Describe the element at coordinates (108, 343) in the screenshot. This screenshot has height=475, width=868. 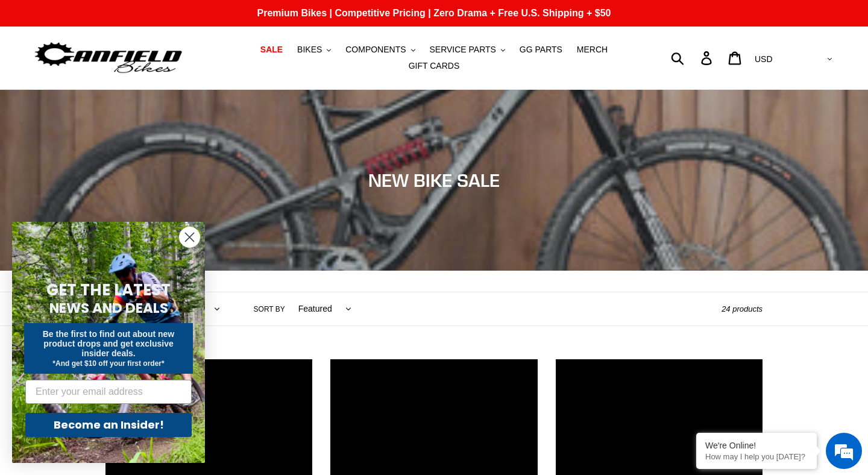
I see `span: Be the first to find out about new product drops and get exclusive insider deals.` at that location.